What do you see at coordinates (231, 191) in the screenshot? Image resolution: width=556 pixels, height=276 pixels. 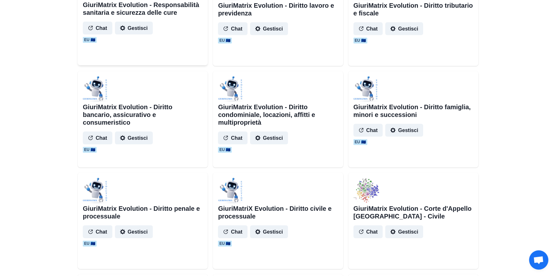 I see `img: user%2F1706%2F7821983f-2de8-42bc-bae7-434cfbad1638` at bounding box center [231, 191].